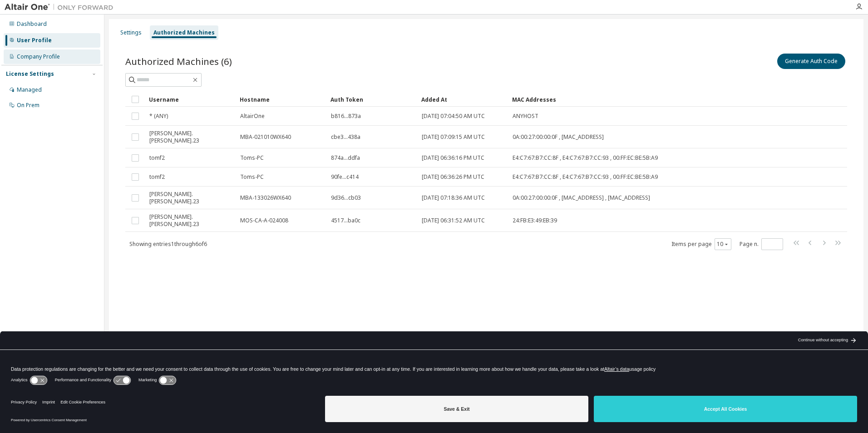 Image resolution: width=868 pixels, height=433 pixels. Describe the element at coordinates (38, 57) in the screenshot. I see `div: Company Profile` at that location.